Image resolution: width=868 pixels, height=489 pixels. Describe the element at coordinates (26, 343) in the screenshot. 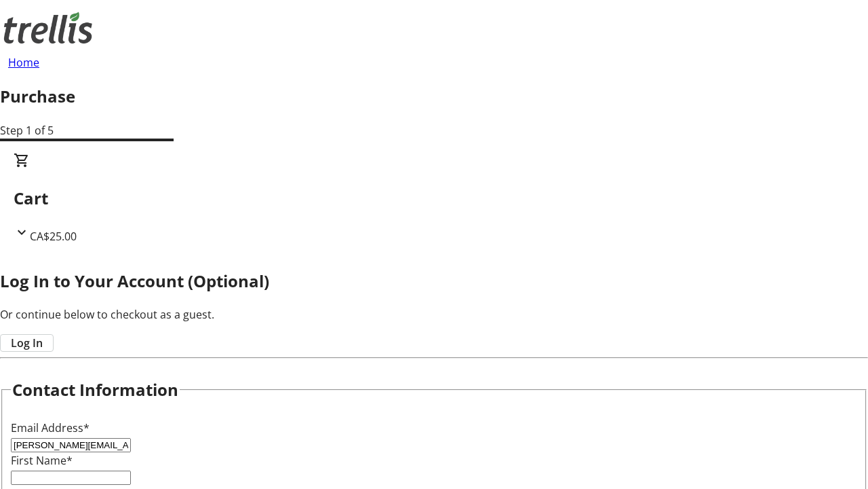

I see `span: Log In` at that location.